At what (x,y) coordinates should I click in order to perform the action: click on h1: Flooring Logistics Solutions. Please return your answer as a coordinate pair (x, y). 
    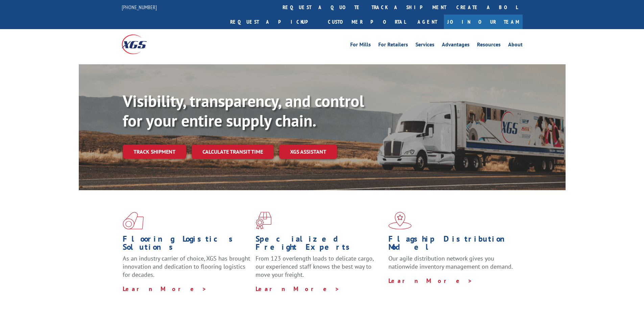
    Looking at the image, I should click on (187, 244).